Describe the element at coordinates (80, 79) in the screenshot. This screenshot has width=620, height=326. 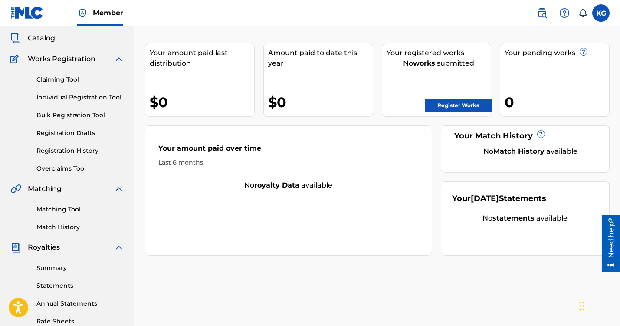
I see `a: Claiming Tool` at that location.